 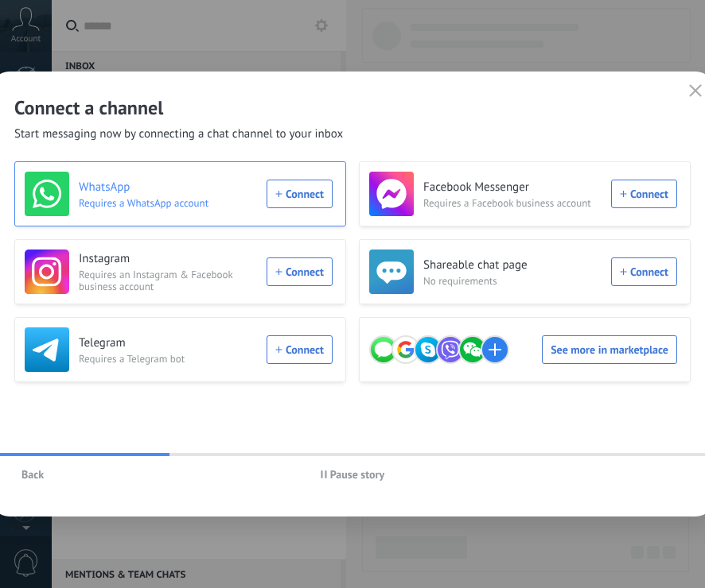 I want to click on span: Requires an Instagram & Facebook business account, so click(x=167, y=280).